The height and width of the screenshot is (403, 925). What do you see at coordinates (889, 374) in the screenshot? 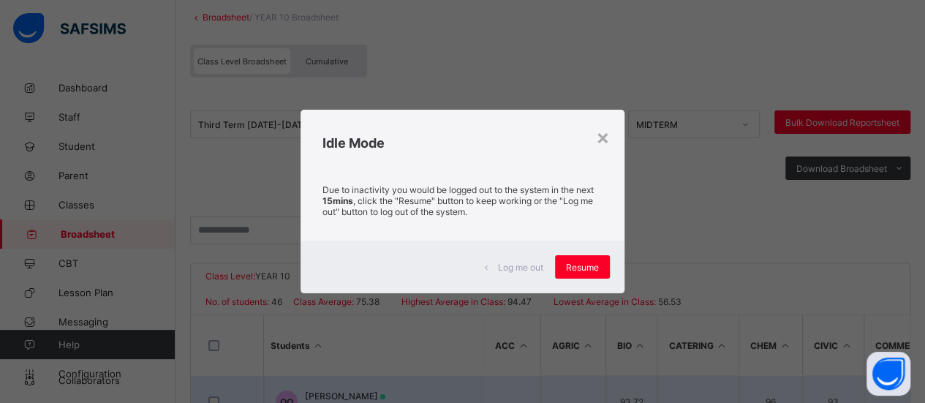
I see `button: Open asap` at bounding box center [889, 374].